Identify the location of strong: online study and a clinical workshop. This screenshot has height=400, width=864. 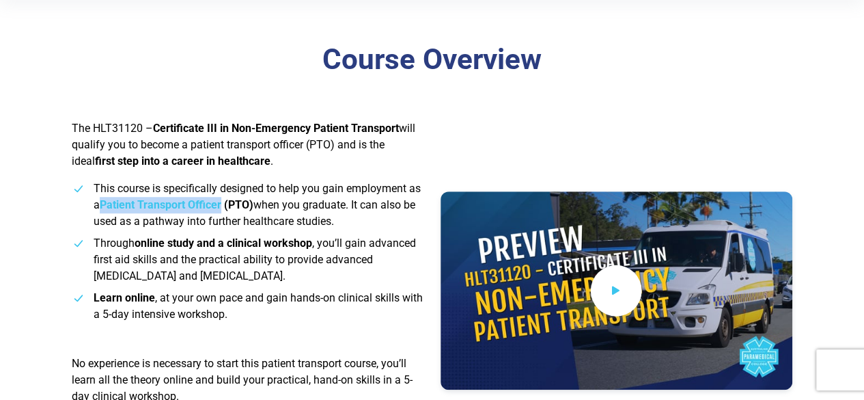
(223, 243).